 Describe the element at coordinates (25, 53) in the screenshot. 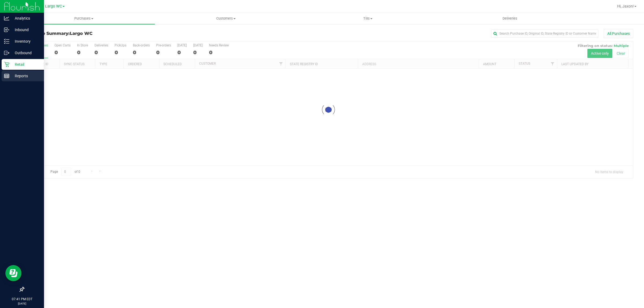

I see `p: Outbound` at that location.